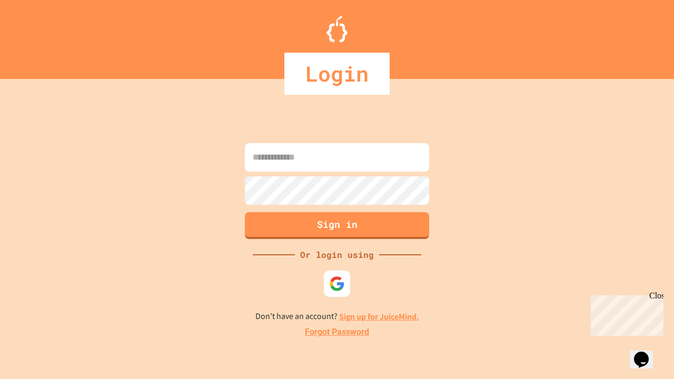 Image resolution: width=674 pixels, height=379 pixels. What do you see at coordinates (337, 29) in the screenshot?
I see `img: Logo.svg` at bounding box center [337, 29].